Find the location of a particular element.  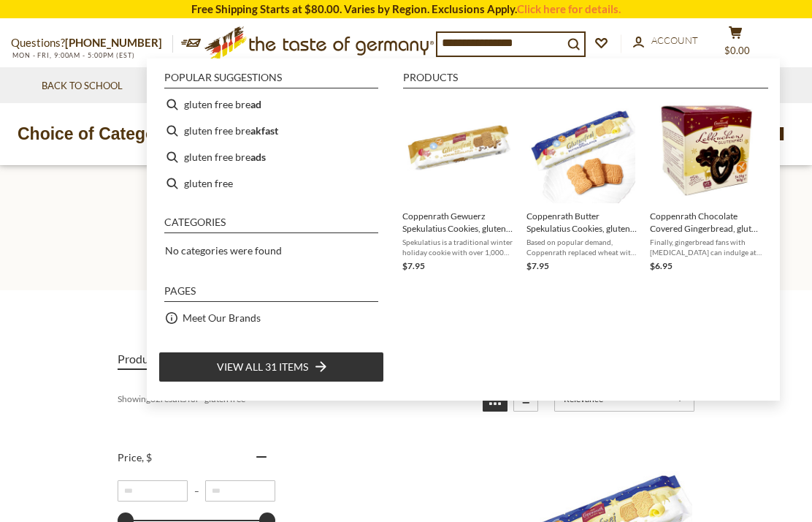

li: Meet Our Brands is located at coordinates (271, 318).